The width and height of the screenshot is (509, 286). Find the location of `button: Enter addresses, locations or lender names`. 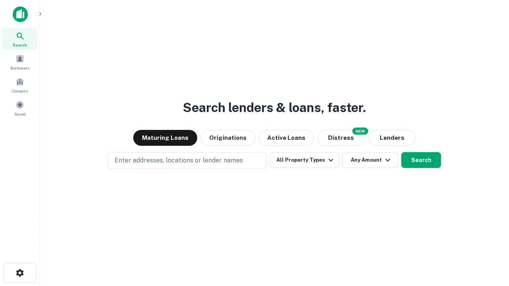

button: Enter addresses, locations or lender names is located at coordinates (187, 161).